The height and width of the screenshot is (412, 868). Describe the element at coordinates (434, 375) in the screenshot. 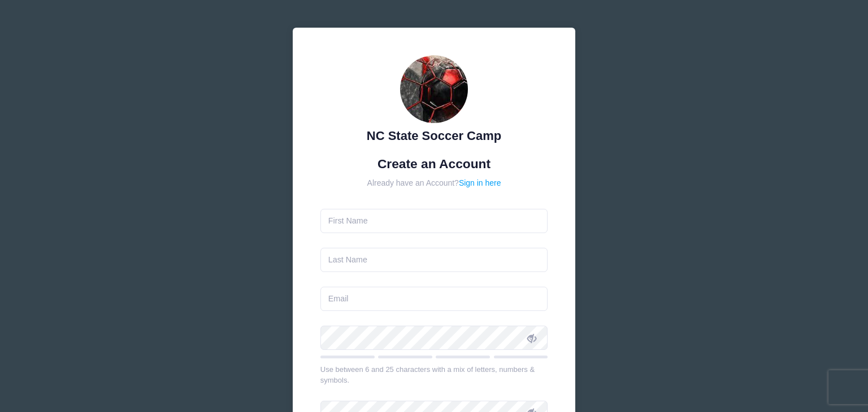

I see `div: Use between 6 and 25 characters with a mix of letters, numbers & symbols.` at that location.